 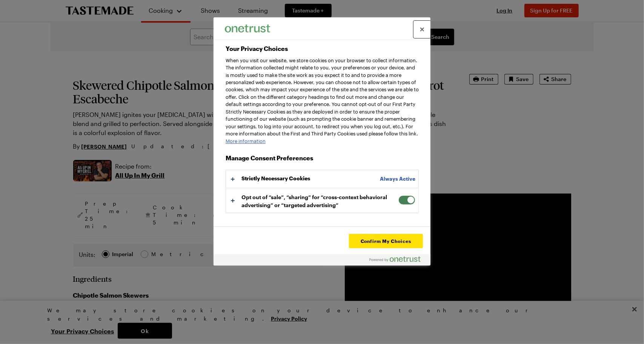 I want to click on button: Confirm My Choices, so click(x=386, y=241).